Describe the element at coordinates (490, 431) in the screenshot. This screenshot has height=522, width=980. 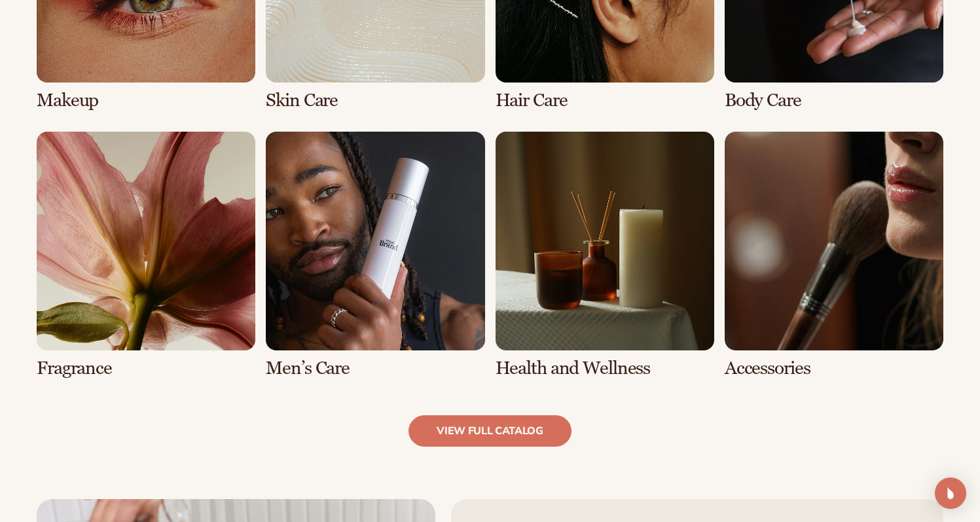
I see `a: view full catalog` at that location.